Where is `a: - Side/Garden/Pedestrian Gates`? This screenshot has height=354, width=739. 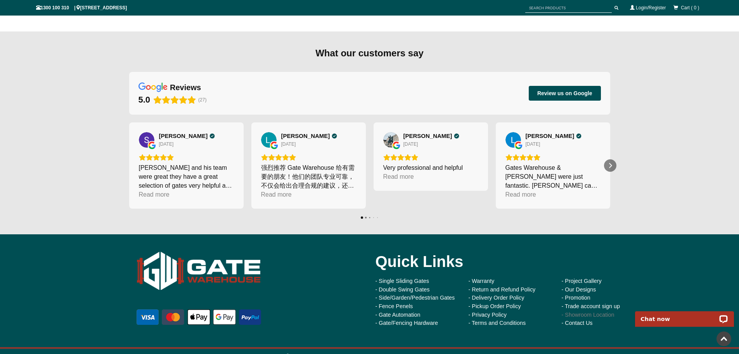
a: - Side/Garden/Pedestrian Gates is located at coordinates (415, 297).